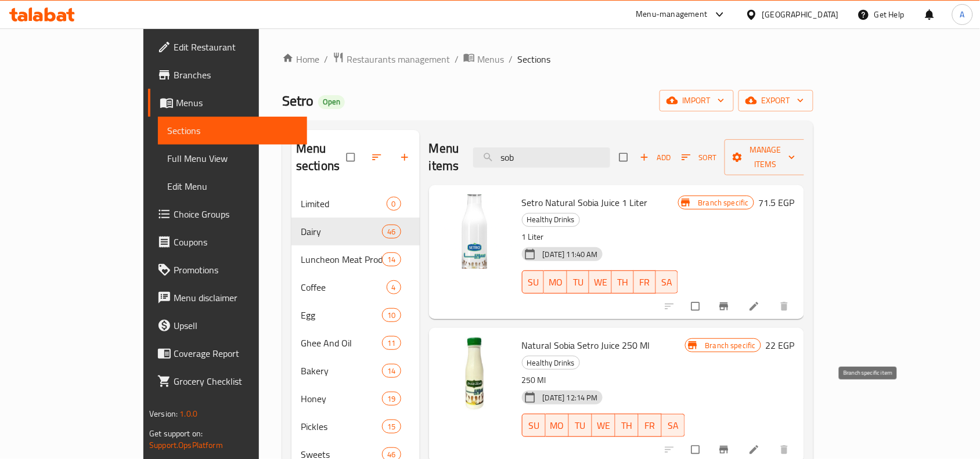  I want to click on span: import, so click(696, 101).